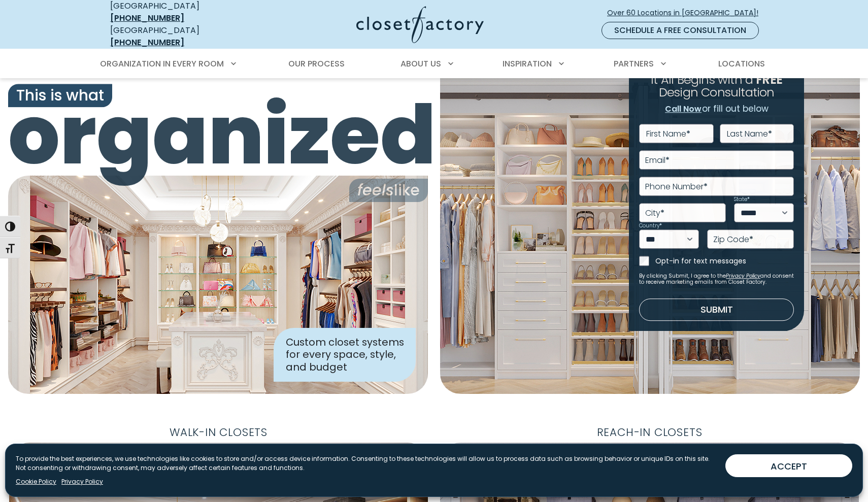 Image resolution: width=868 pixels, height=502 pixels. I want to click on span: Walk-In Closets, so click(218, 432).